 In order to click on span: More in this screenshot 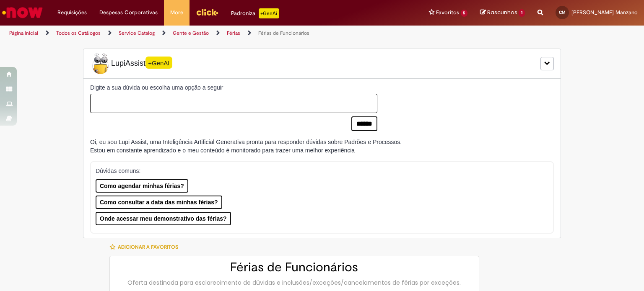, I will do `click(177, 13)`.